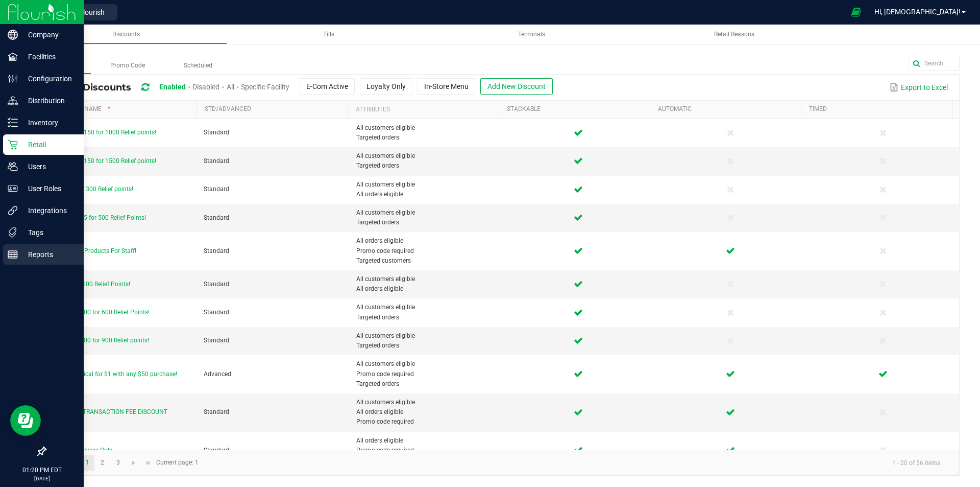 The height and width of the screenshot is (487, 980). What do you see at coordinates (102, 463) in the screenshot?
I see `a: Page 2` at bounding box center [102, 463].